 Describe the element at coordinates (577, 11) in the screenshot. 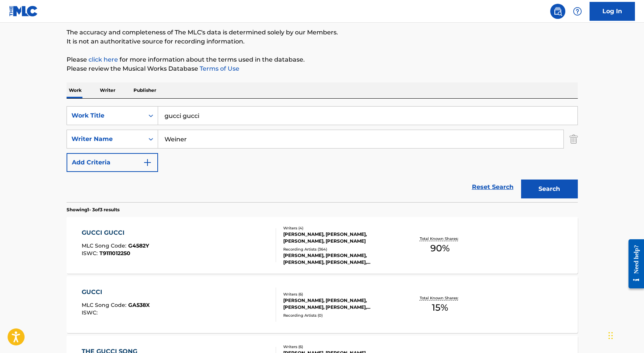

I see `div: Help` at that location.